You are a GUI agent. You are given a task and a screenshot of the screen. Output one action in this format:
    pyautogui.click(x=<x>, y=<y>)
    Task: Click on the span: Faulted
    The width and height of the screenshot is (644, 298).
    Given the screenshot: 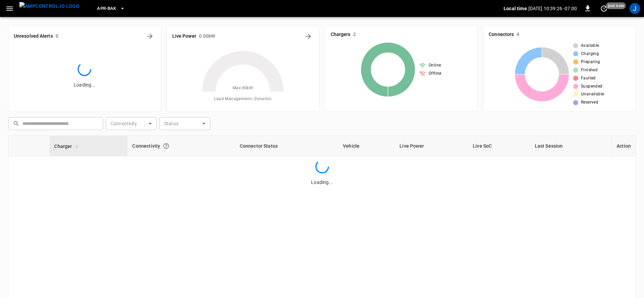 What is the action you would take?
    pyautogui.click(x=588, y=79)
    